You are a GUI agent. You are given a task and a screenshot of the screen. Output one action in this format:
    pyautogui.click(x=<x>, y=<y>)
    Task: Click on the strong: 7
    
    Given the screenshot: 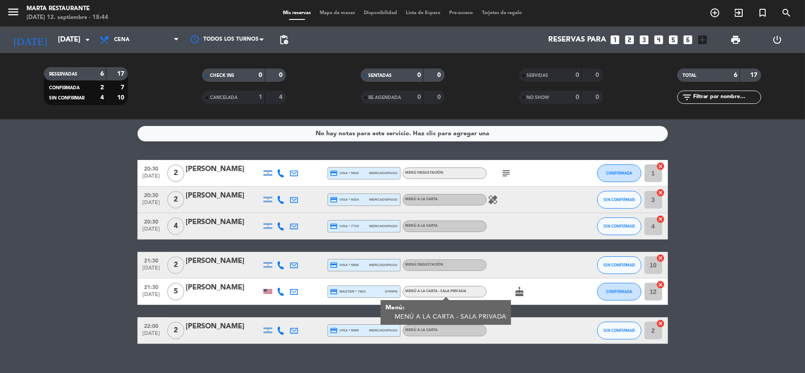 What is the action you would take?
    pyautogui.click(x=123, y=87)
    